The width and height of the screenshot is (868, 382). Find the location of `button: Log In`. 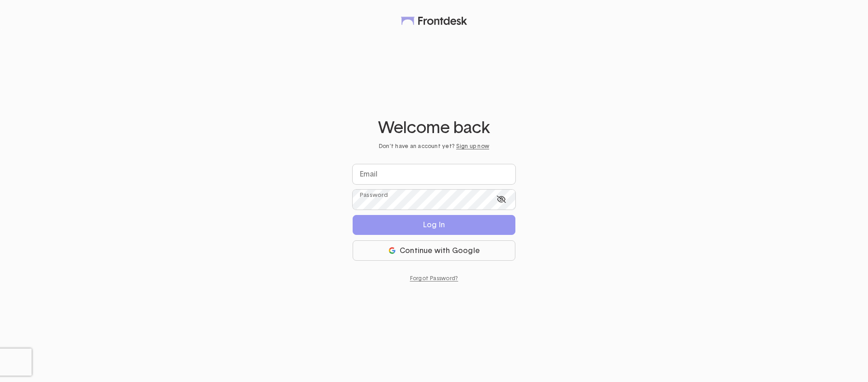

button: Log In is located at coordinates (434, 224).